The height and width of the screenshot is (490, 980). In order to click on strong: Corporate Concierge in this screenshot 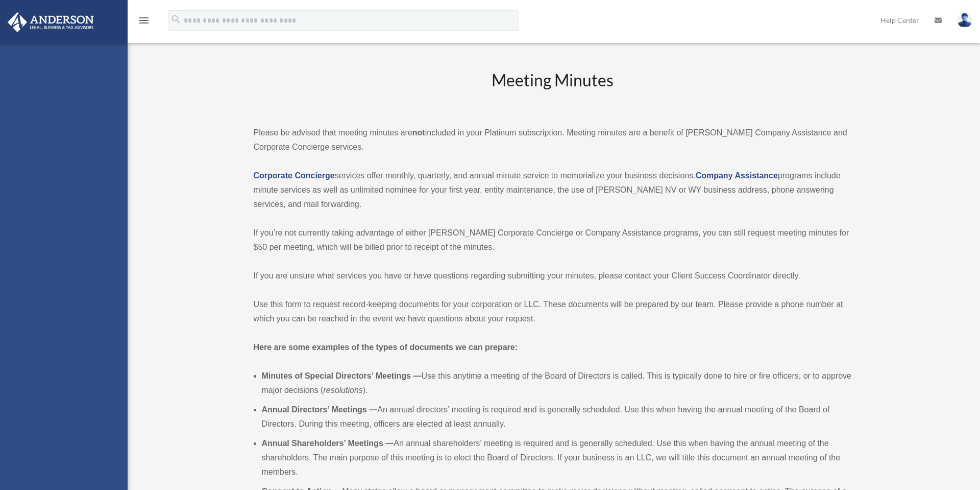, I will do `click(294, 176)`.